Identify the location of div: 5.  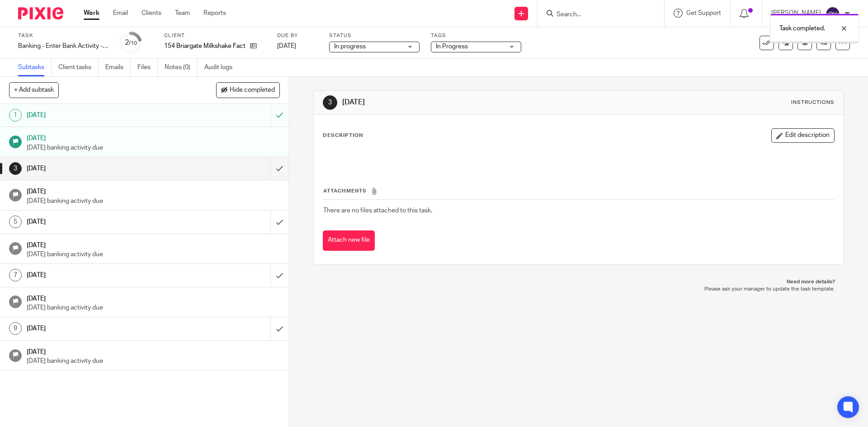
(16, 222).